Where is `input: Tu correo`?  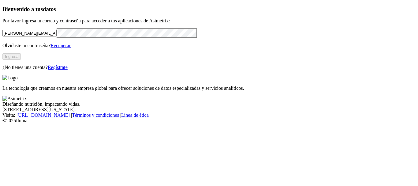
input: Tu correo is located at coordinates (29, 33).